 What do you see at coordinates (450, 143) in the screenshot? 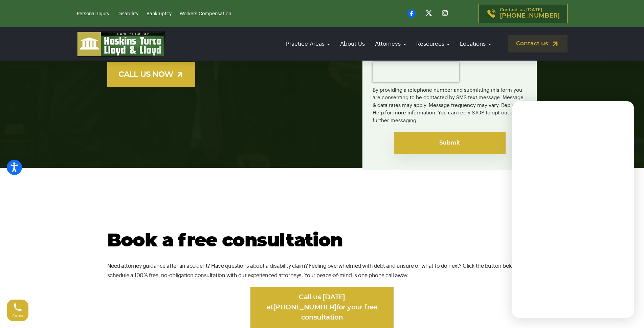
I see `input: Submit` at bounding box center [450, 143].